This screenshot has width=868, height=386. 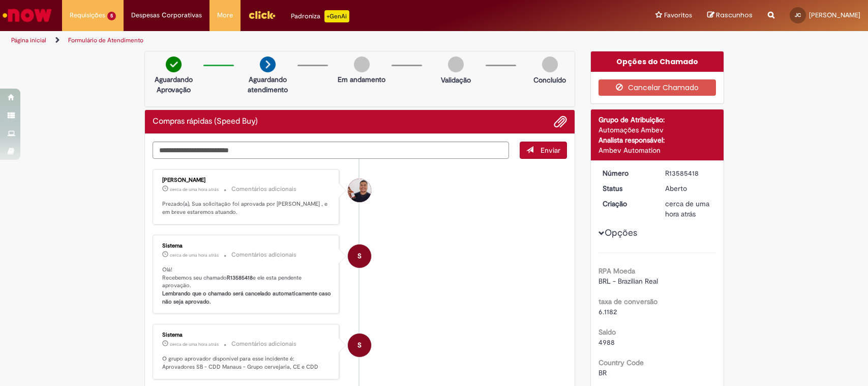 I want to click on div: Automações Ambev, so click(x=657, y=130).